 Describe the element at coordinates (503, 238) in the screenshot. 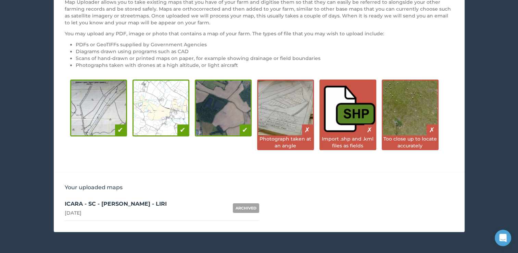

I see `div: Open Intercom Messenger` at that location.